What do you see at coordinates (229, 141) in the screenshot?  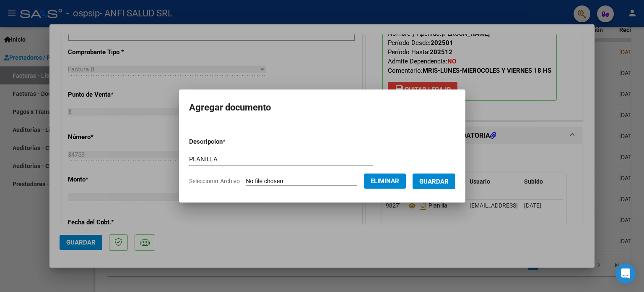 I see `p: Descripcion` at bounding box center [229, 141].